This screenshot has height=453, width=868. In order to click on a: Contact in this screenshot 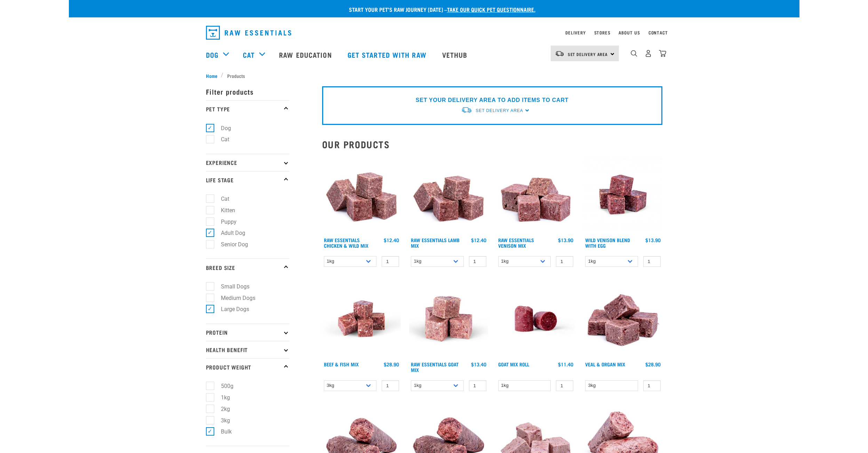, I will do `click(658, 32)`.